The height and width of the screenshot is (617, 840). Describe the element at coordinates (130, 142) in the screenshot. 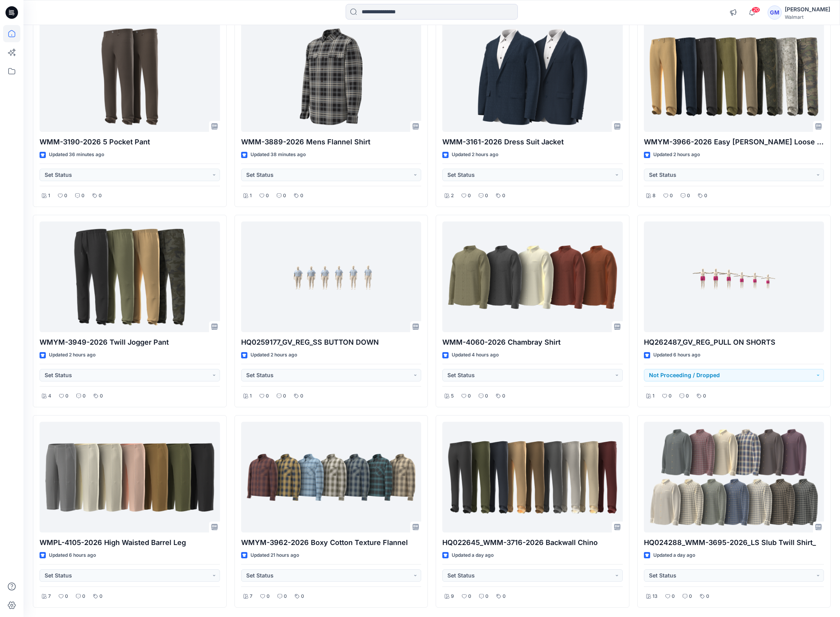

I see `p: WMM-3190-2026 5 Pocket Pant` at that location.